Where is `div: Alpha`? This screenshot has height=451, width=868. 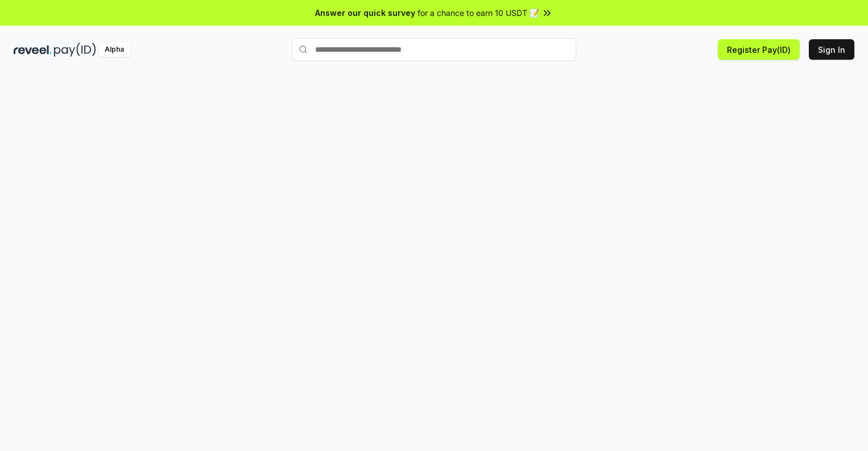
div: Alpha is located at coordinates (114, 49).